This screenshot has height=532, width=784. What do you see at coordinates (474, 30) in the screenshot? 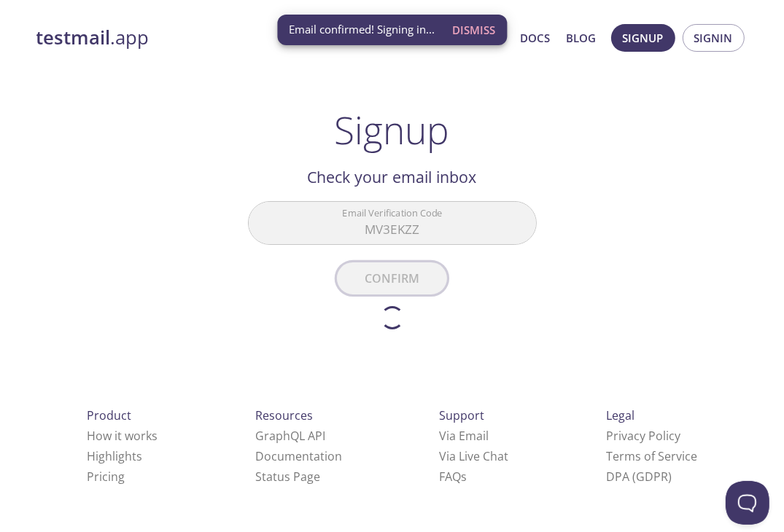
I see `span: Dismiss` at bounding box center [474, 30].